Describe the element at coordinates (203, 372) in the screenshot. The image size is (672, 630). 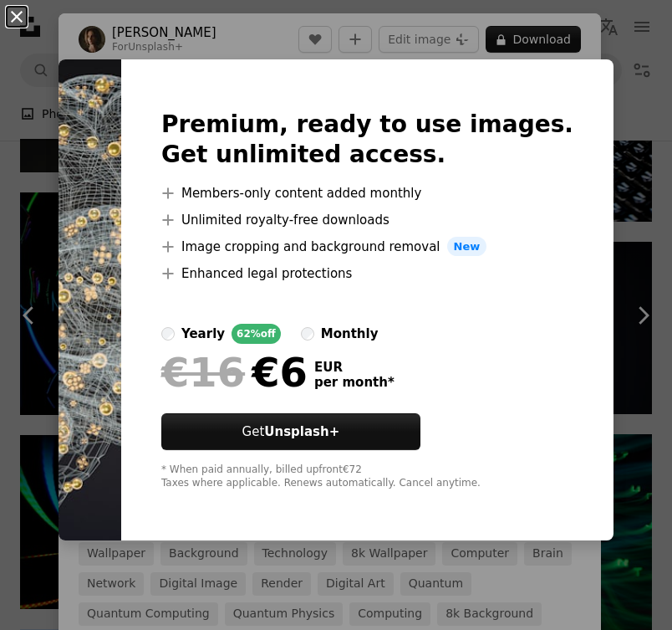
I see `span: €16` at that location.